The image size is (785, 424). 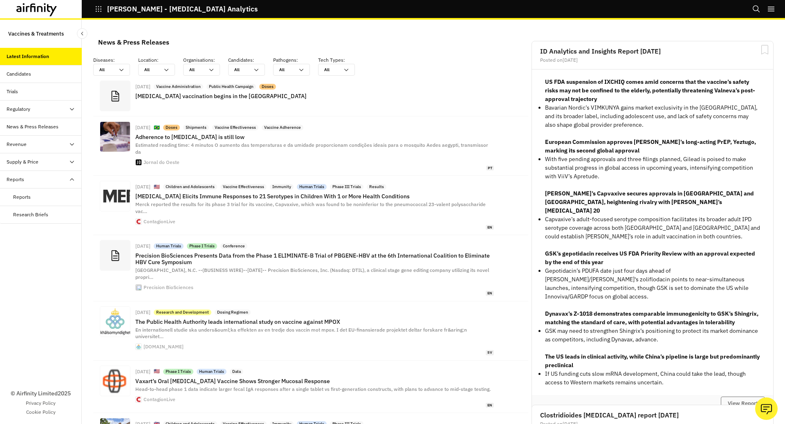 What do you see at coordinates (310, 208) in the screenshot?
I see `span: Merck reported the results for its phase 3 trial for its vaccine, Capvaxive, which was found to b...` at bounding box center [310, 208].